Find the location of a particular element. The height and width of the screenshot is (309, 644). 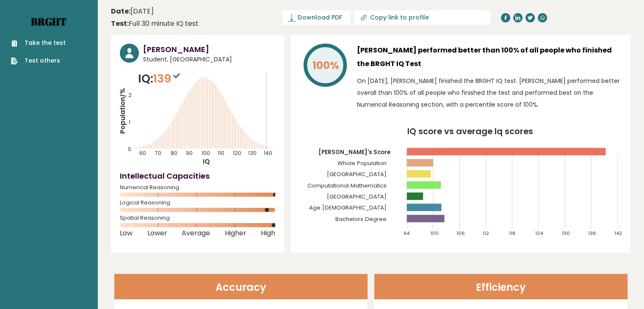

h4: Intellectual Capacities is located at coordinates (197, 176).